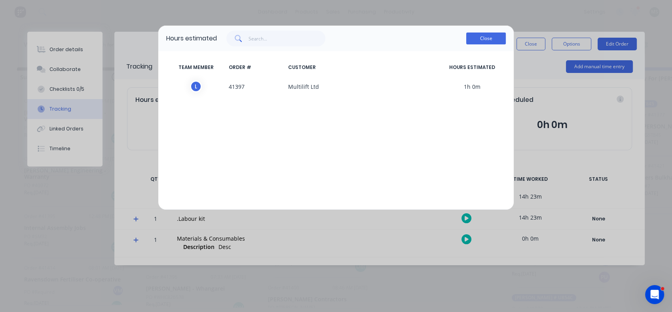 The height and width of the screenshot is (312, 672). Describe the element at coordinates (362, 86) in the screenshot. I see `span: Multilift Ltd` at that location.